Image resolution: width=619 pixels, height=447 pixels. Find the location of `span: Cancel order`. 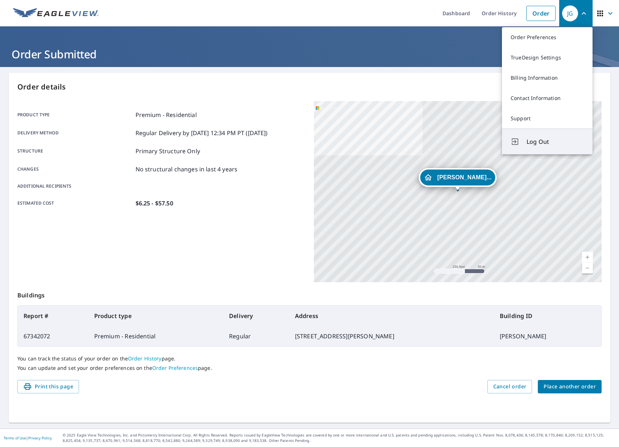

span: Cancel order is located at coordinates (510, 386).